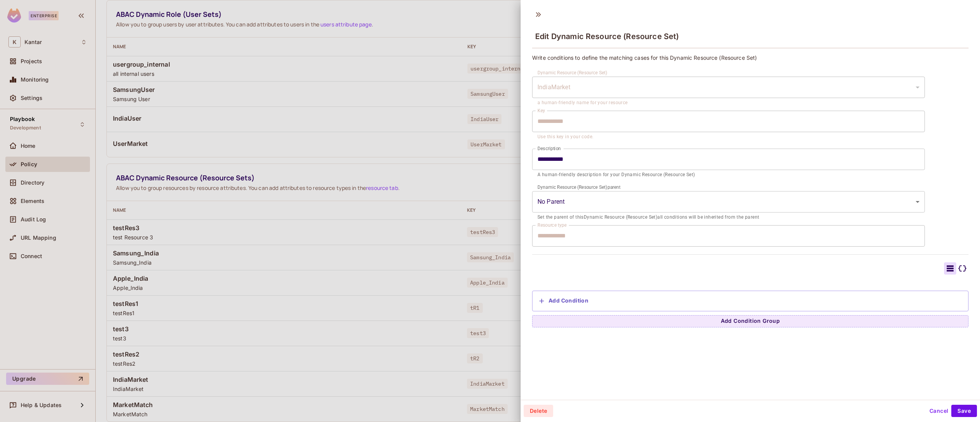 The height and width of the screenshot is (422, 980). I want to click on button: Add Condition, so click(564, 301).